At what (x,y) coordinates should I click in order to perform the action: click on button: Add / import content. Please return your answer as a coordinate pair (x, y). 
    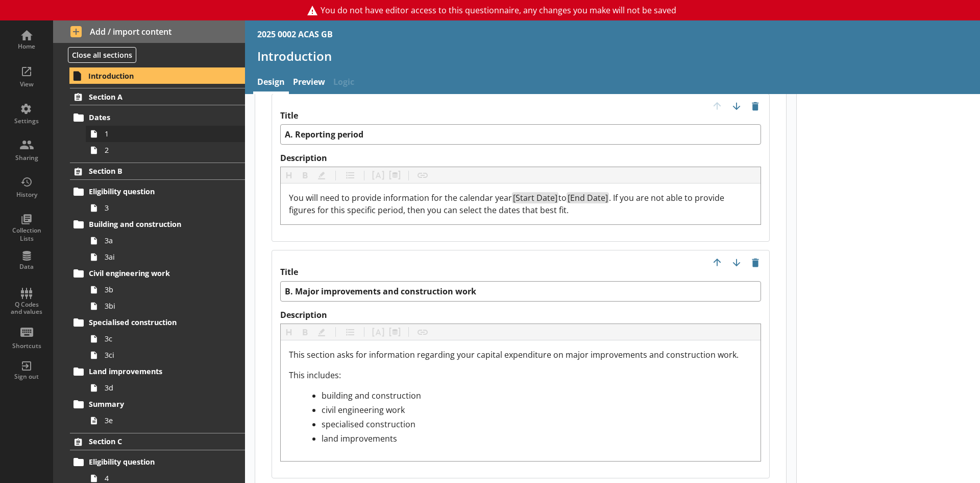
    Looking at the image, I should click on (149, 32).